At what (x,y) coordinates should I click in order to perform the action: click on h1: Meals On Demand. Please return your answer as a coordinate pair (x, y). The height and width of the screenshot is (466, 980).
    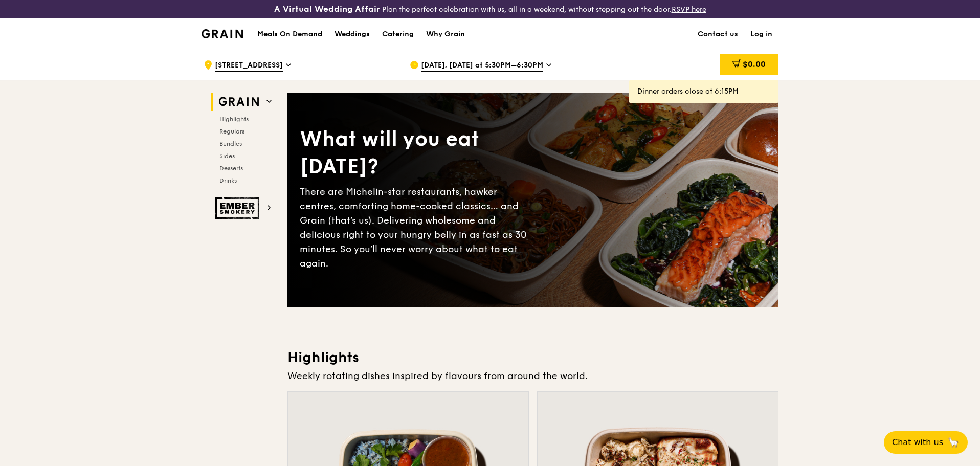
    Looking at the image, I should click on (289, 35).